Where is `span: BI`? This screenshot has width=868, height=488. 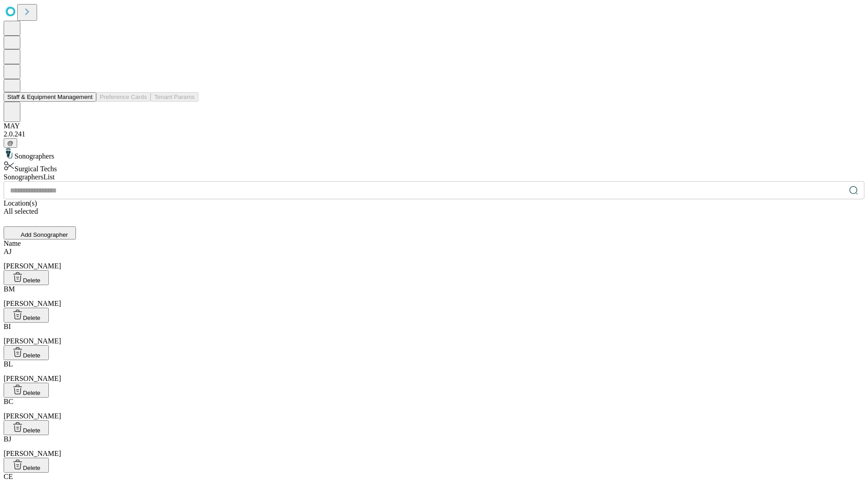 span: BI is located at coordinates (7, 326).